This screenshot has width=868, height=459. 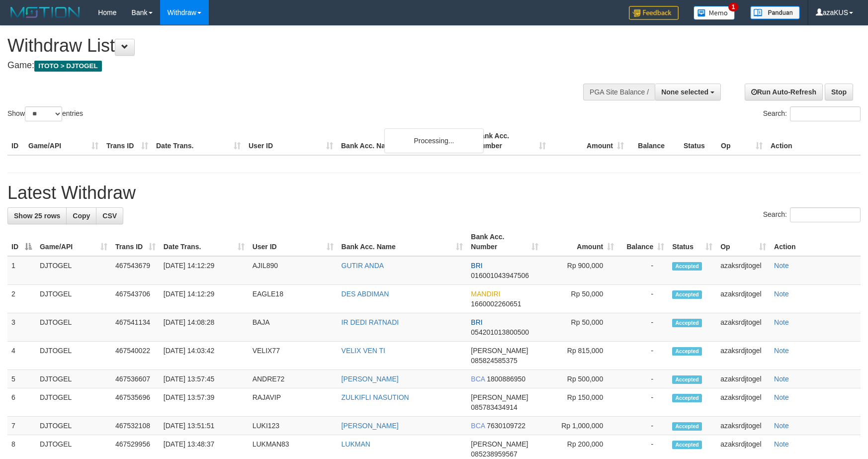 I want to click on td: 467536607, so click(x=135, y=379).